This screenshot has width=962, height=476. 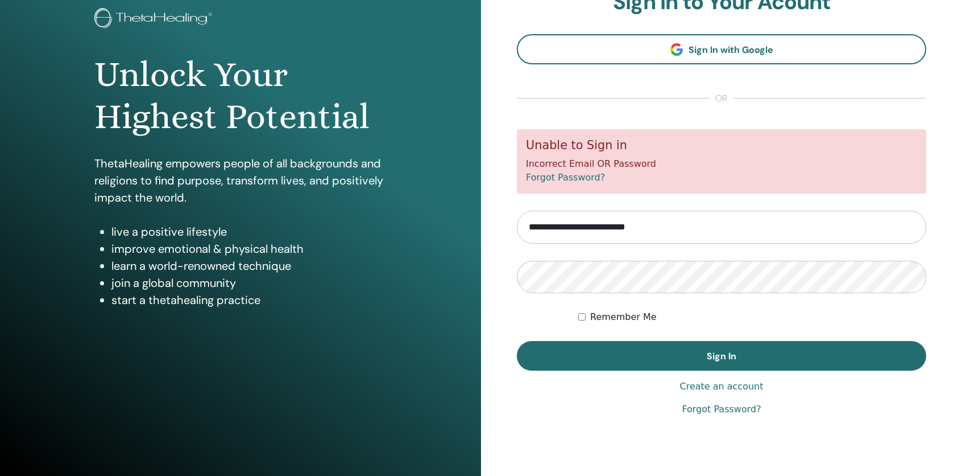 I want to click on li: learn a world-renowned technique, so click(x=249, y=266).